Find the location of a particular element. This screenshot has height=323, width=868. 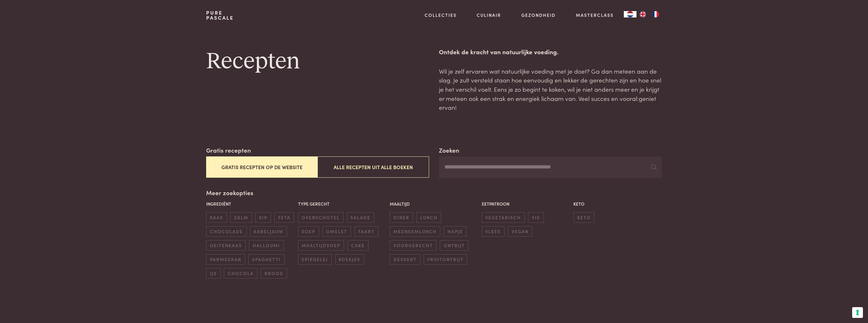

p: Keto is located at coordinates (618, 204).